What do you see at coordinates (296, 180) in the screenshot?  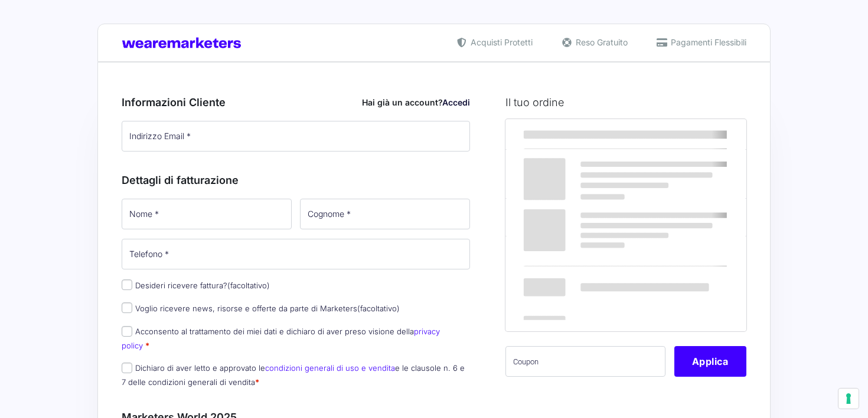 I see `h3: Dettagli di fatturazione` at bounding box center [296, 180].